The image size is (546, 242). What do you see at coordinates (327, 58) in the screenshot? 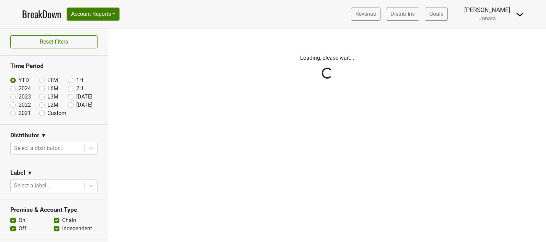
I see `p: Loading, please wait...` at bounding box center [327, 58].